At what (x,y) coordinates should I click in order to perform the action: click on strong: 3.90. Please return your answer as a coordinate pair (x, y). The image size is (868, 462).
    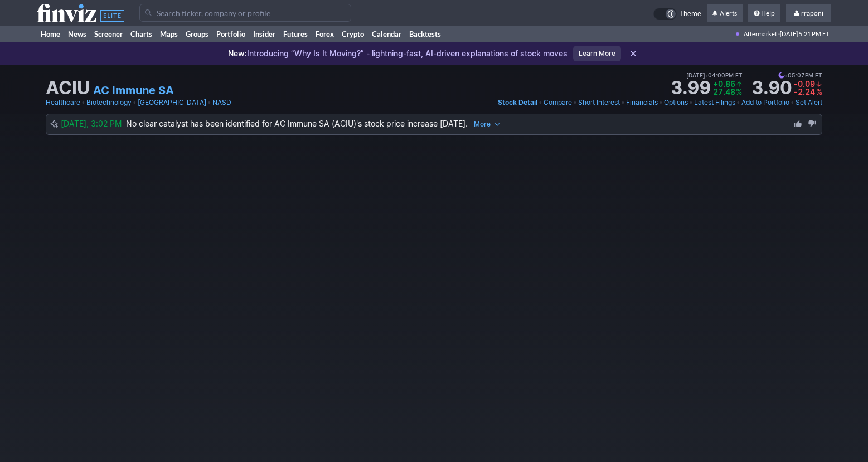
    Looking at the image, I should click on (772, 88).